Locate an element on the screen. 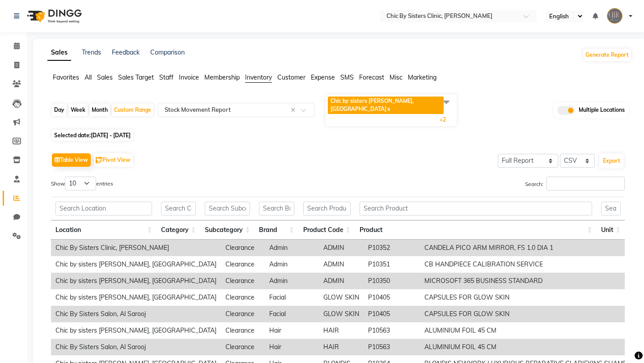  a: Sales is located at coordinates (59, 52).